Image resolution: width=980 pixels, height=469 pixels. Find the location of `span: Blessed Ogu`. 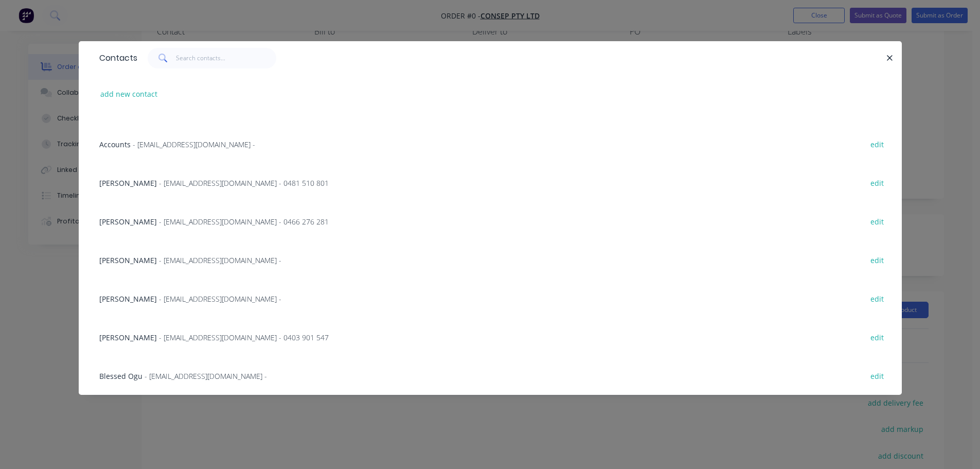

span: Blessed Ogu is located at coordinates (121, 376).